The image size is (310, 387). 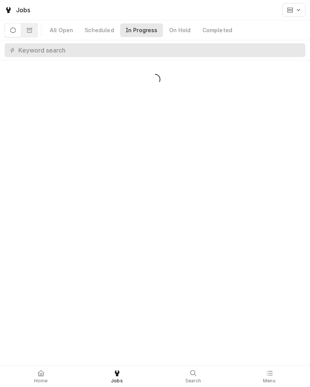 What do you see at coordinates (41, 381) in the screenshot?
I see `span: Home` at bounding box center [41, 381].